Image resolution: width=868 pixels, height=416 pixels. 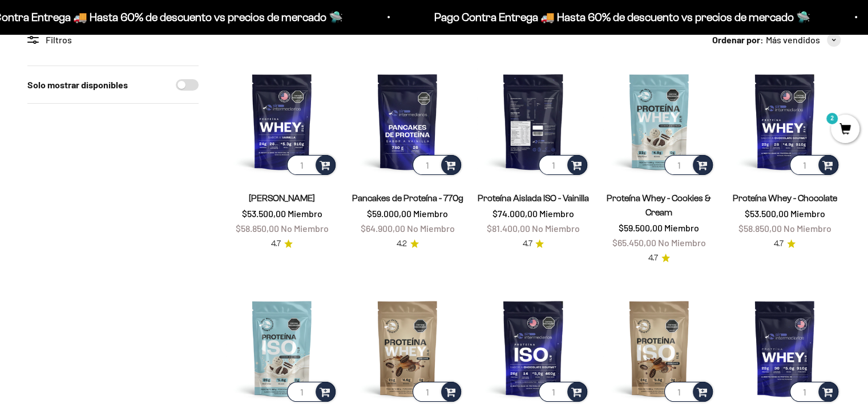 What do you see at coordinates (389, 213) in the screenshot?
I see `span: $59.000,00` at bounding box center [389, 213].